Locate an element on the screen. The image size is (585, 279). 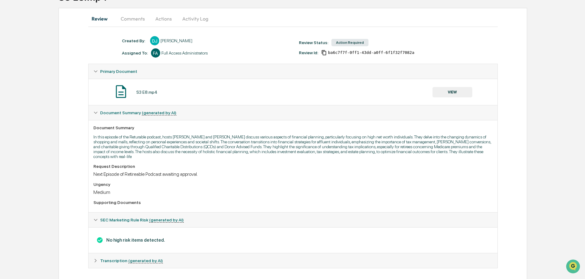
button: Review is located at coordinates (102, 19).